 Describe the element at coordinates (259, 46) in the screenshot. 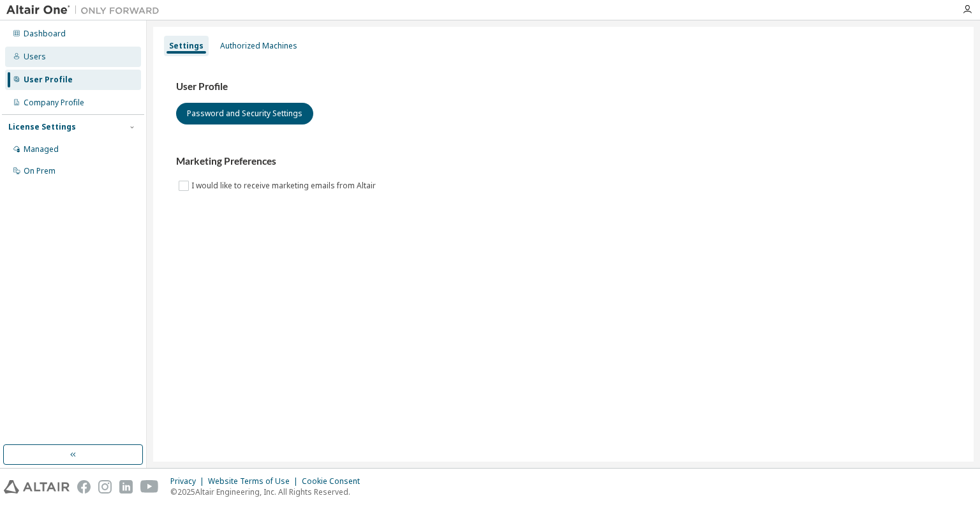

I see `div: Authorized Machines` at that location.